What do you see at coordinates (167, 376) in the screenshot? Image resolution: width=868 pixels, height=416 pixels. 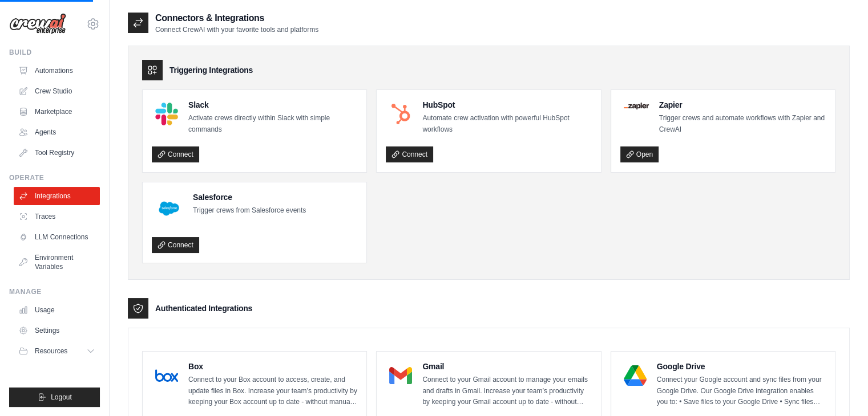 I see `img: Box Logo` at bounding box center [167, 376].